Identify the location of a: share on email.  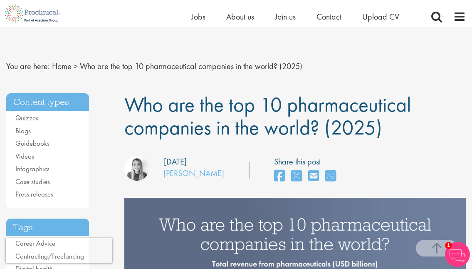
(314, 176).